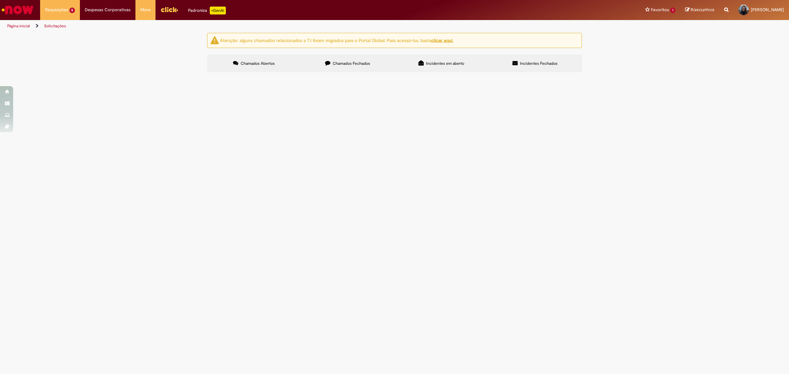 This screenshot has height=374, width=789. Describe the element at coordinates (351, 63) in the screenshot. I see `span: Chamados Fechados` at that location.